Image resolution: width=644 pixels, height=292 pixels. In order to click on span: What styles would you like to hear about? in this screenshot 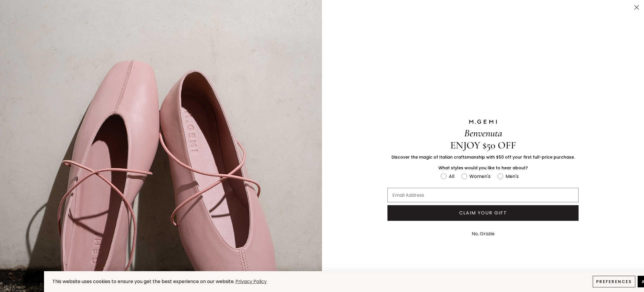, I will do `click(483, 168)`.